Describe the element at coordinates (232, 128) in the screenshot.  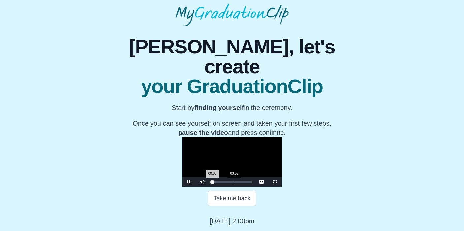
I see `p: Once you can see yourself on screen and taken your first few steps, and press continue.` at that location.